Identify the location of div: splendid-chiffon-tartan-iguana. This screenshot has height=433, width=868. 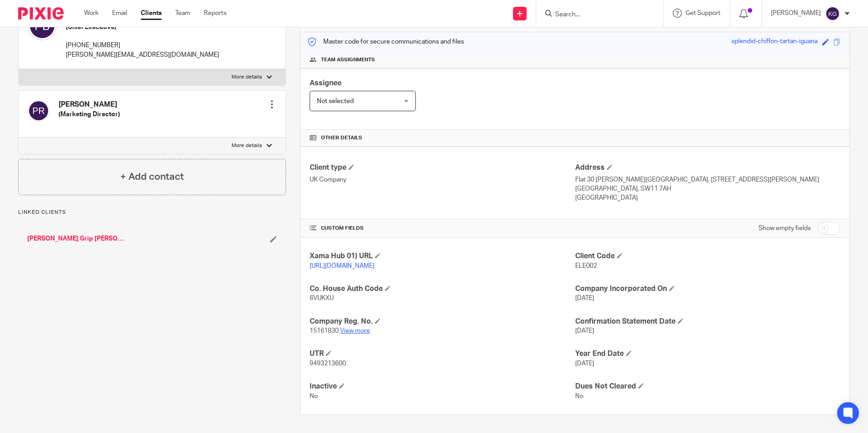
(774, 42).